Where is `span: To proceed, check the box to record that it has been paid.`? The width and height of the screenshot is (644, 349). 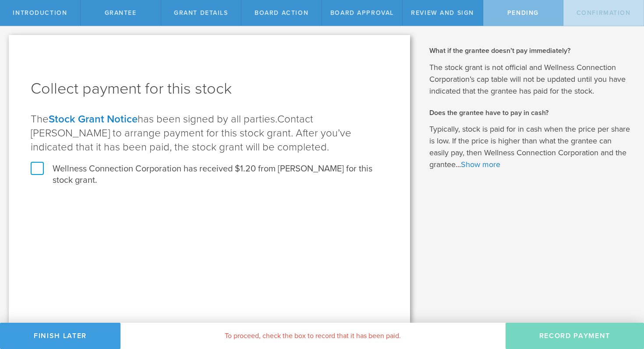 span: To proceed, check the box to record that it has been paid. is located at coordinates (313, 336).